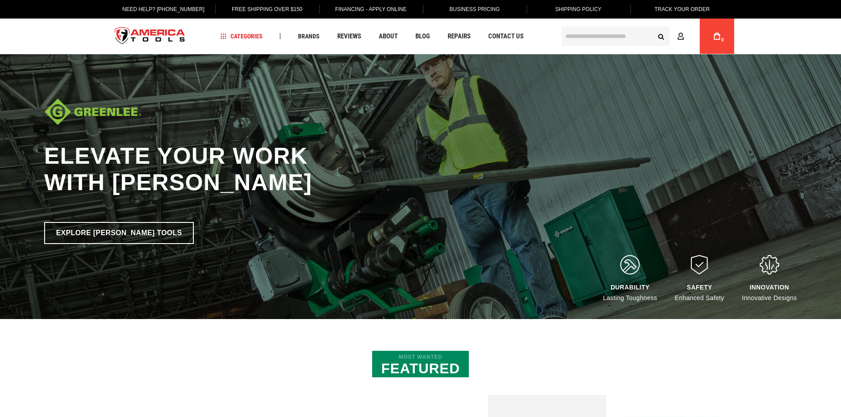  Describe the element at coordinates (459, 36) in the screenshot. I see `a: Repairs` at that location.